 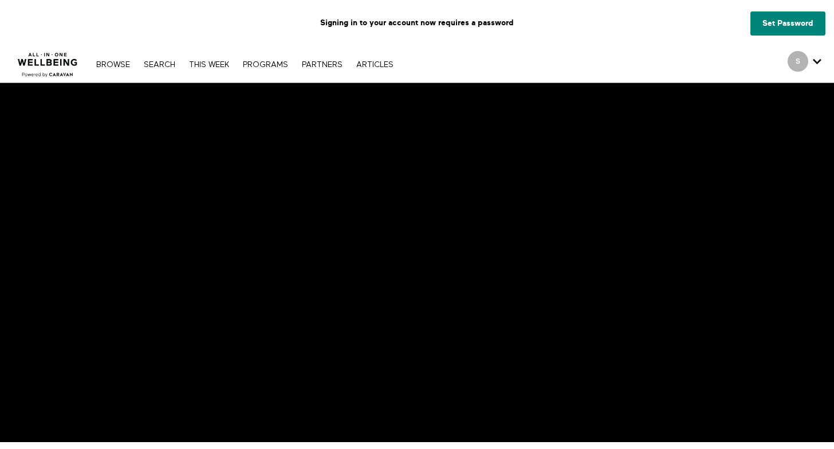 I want to click on img: CARAVAN, so click(x=48, y=61).